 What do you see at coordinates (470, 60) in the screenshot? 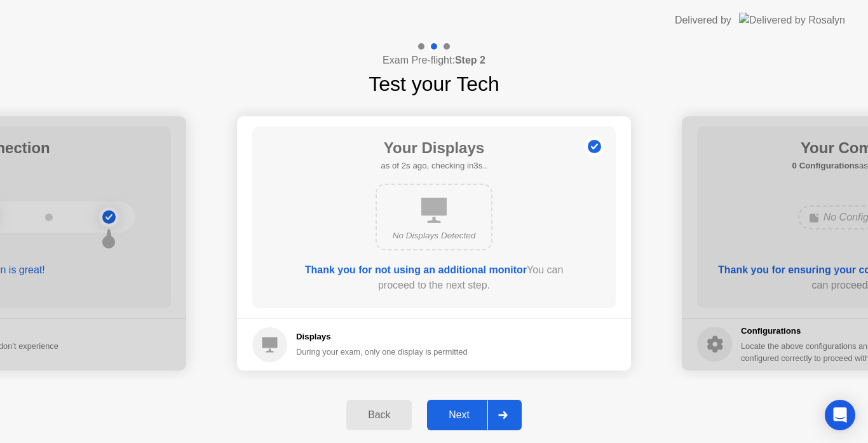
I see `b: Step 2` at bounding box center [470, 60].